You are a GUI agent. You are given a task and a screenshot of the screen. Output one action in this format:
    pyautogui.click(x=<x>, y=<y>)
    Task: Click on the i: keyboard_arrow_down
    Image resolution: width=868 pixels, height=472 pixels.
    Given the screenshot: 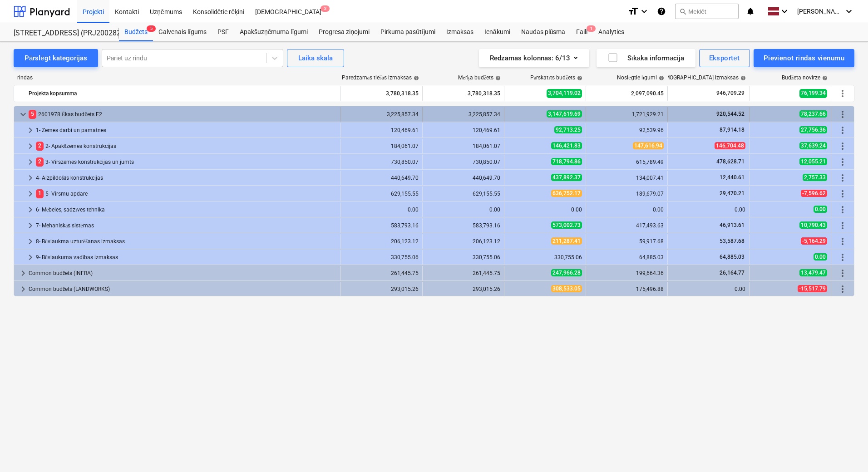 What is the action you would take?
    pyautogui.click(x=785, y=11)
    